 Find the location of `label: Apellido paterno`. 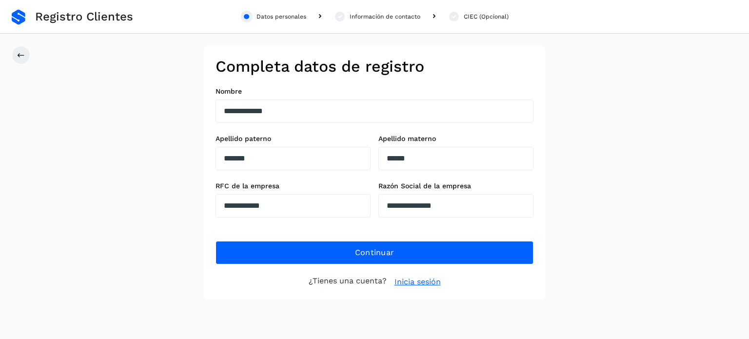

label: Apellido paterno is located at coordinates (293, 138).